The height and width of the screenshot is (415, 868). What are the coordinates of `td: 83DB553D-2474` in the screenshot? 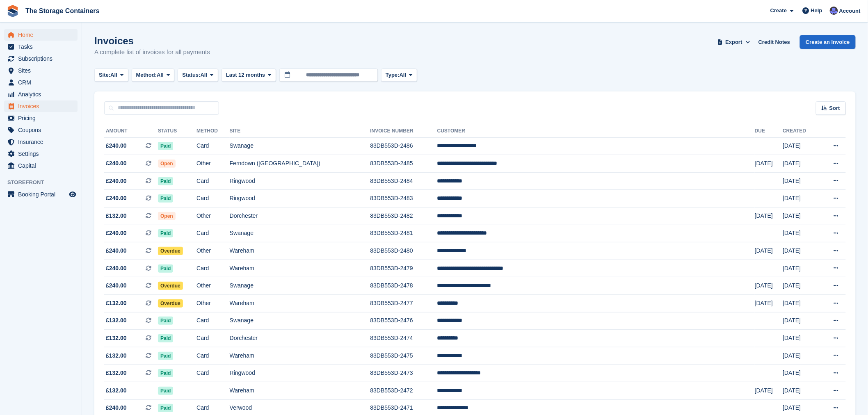 It's located at (403, 338).